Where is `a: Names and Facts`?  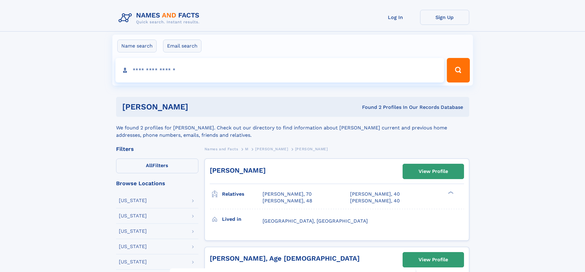
a: Names and Facts is located at coordinates (221, 149).